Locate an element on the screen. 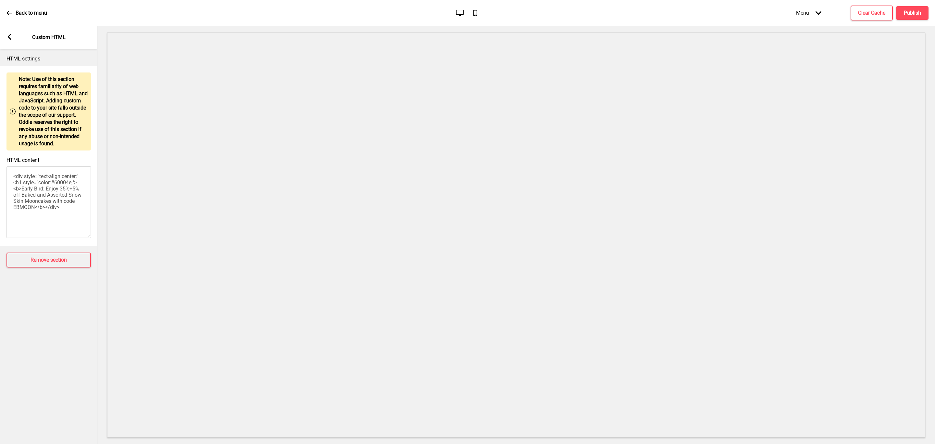 The image size is (935, 444). label: HTML content is located at coordinates (23, 160).